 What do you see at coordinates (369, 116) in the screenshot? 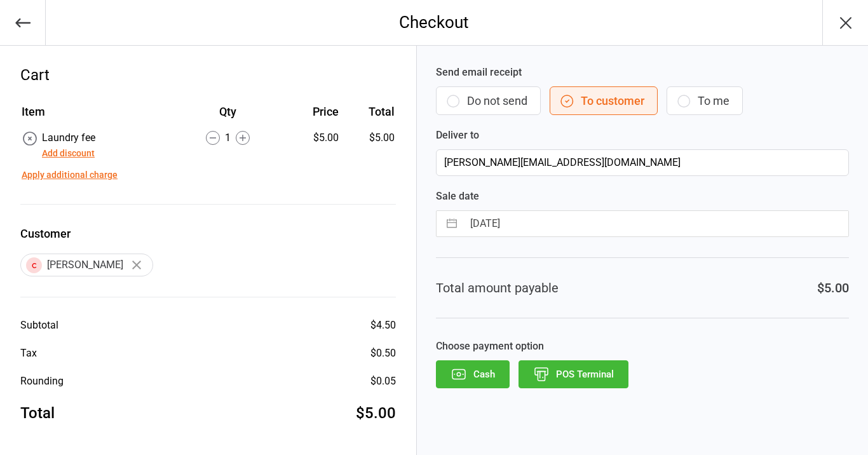
I see `th: Total` at bounding box center [369, 116].